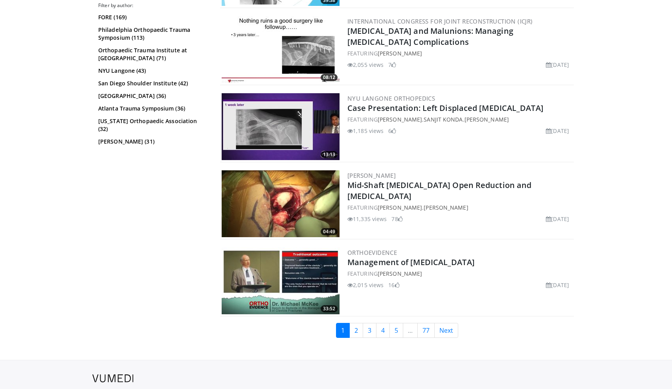 Image resolution: width=672 pixels, height=389 pixels. Describe the element at coordinates (281, 50) in the screenshot. I see `a: 08:12` at that location.